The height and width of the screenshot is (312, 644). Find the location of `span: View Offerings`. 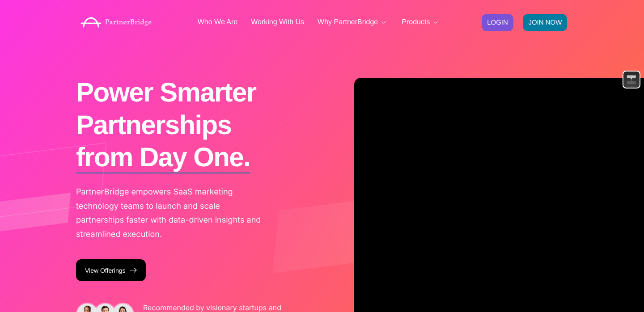

span: View Offerings is located at coordinates (105, 271).